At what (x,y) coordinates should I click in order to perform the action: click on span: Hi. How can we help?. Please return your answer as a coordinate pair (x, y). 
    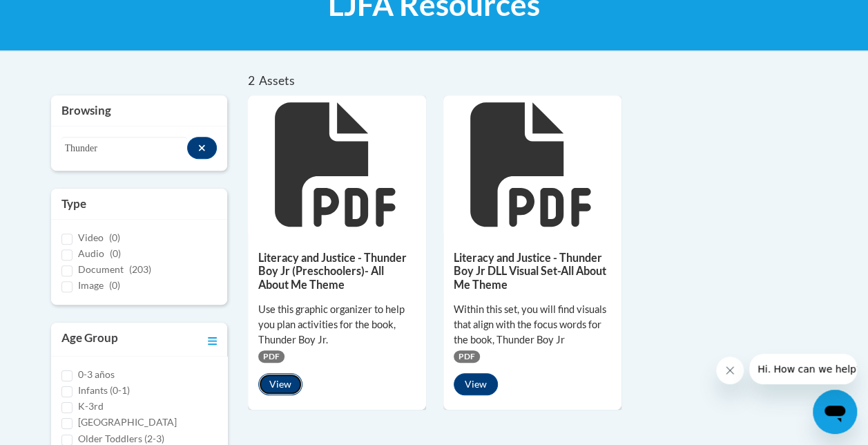
    Looking at the image, I should click on (60, 15).